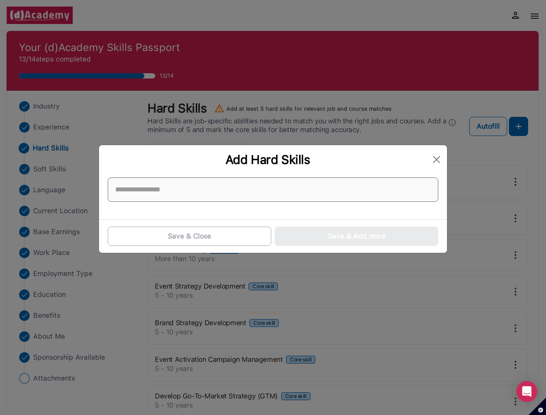 The height and width of the screenshot is (415, 546). Describe the element at coordinates (436, 160) in the screenshot. I see `button: Close` at that location.